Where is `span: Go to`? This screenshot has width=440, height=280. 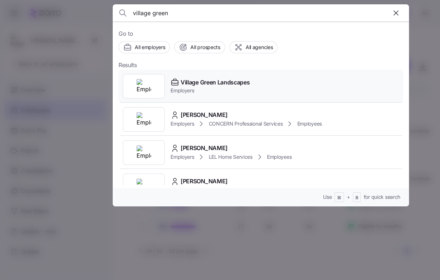
span: Go to is located at coordinates (261, 34).